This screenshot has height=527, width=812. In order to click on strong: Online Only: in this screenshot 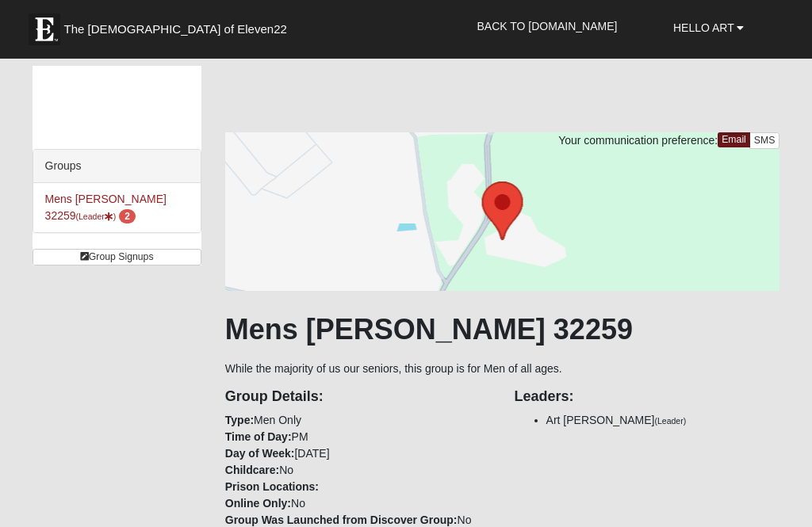, I will do `click(258, 504)`.